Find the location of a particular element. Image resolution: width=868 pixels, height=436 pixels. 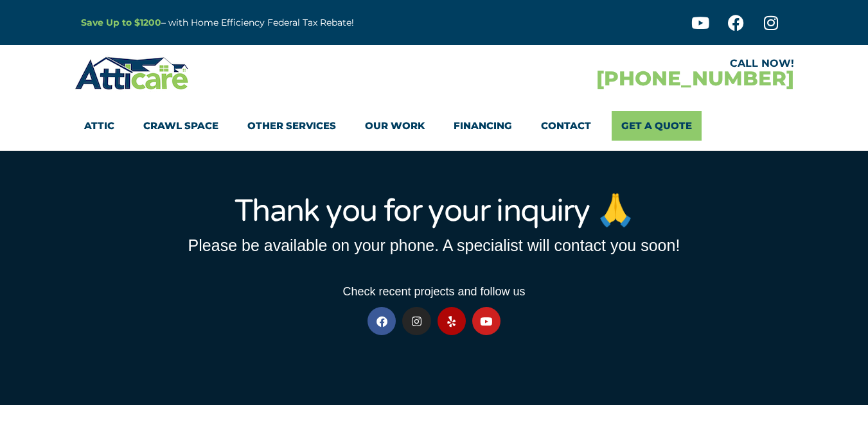

a: Crawl Space is located at coordinates (181, 126).